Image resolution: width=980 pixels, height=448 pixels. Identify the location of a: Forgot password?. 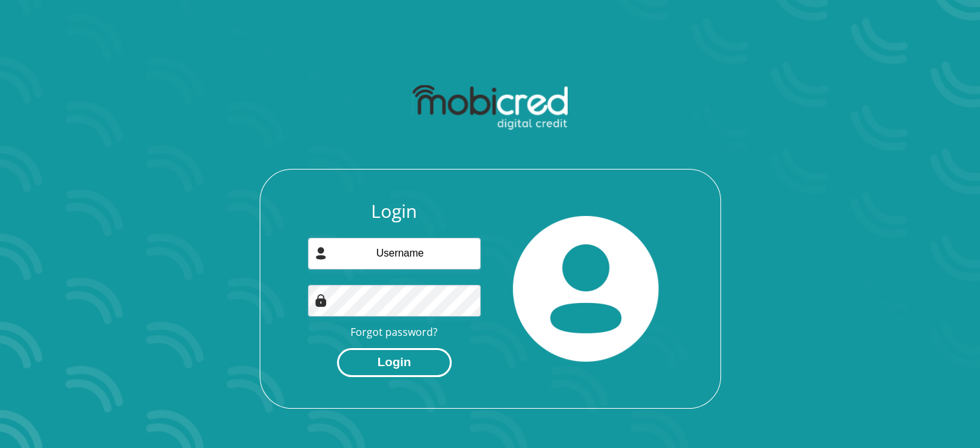
(393, 332).